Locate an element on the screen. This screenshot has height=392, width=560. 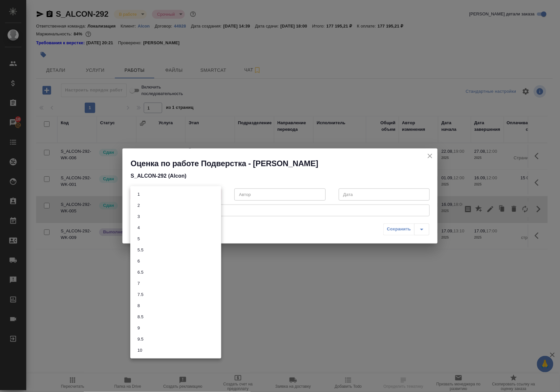
button: 8 is located at coordinates (138, 306).